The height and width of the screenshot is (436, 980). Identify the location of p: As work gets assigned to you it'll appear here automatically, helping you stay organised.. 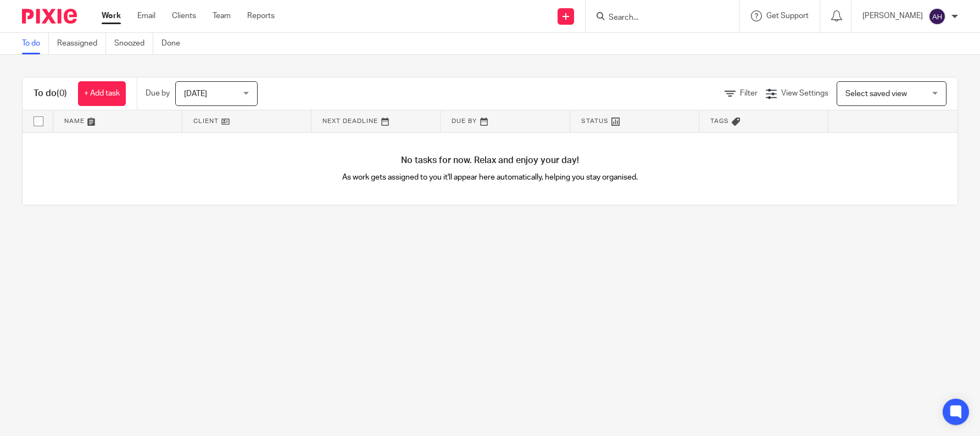
(490, 177).